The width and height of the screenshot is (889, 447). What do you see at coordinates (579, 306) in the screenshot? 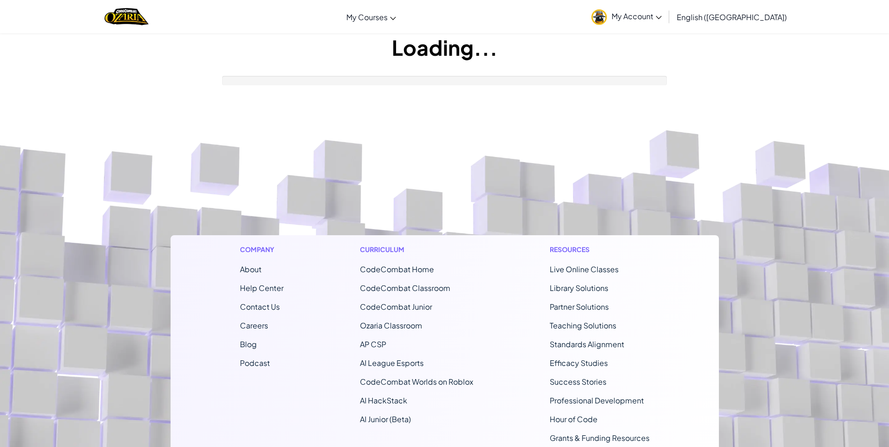
I see `a: Partner Solutions` at bounding box center [579, 306].